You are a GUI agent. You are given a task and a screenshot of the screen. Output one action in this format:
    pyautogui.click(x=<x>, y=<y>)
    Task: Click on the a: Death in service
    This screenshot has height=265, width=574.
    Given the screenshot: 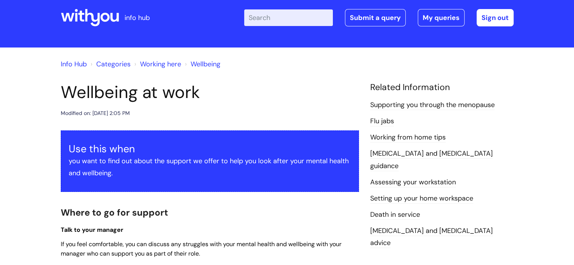 What is the action you would take?
    pyautogui.click(x=395, y=215)
    